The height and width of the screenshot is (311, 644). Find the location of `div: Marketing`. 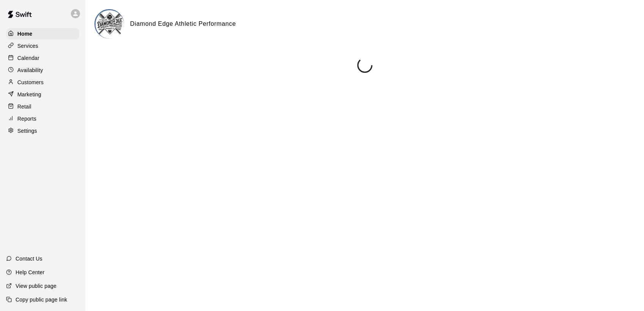

div: Marketing is located at coordinates (43, 94).